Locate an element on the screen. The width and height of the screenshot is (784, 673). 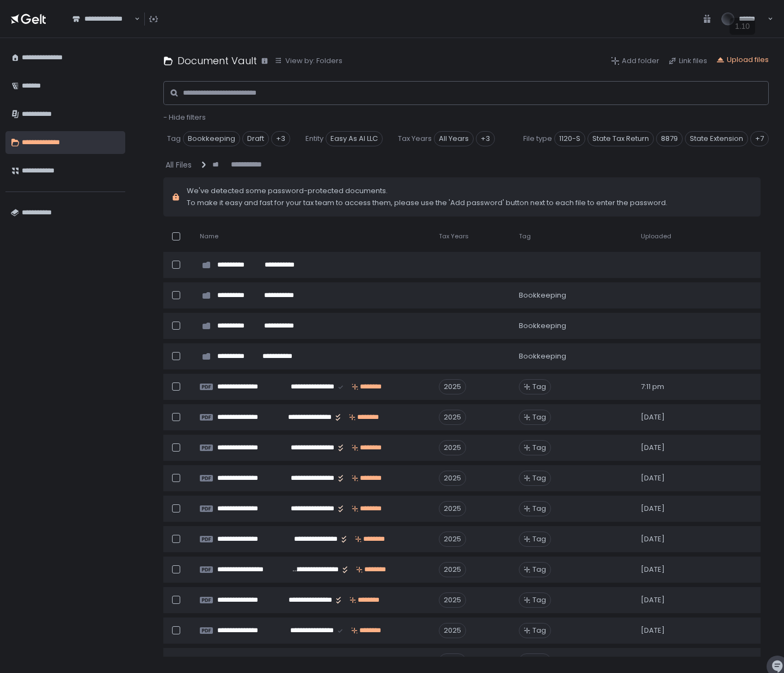
input: Search for option is located at coordinates (133, 19).